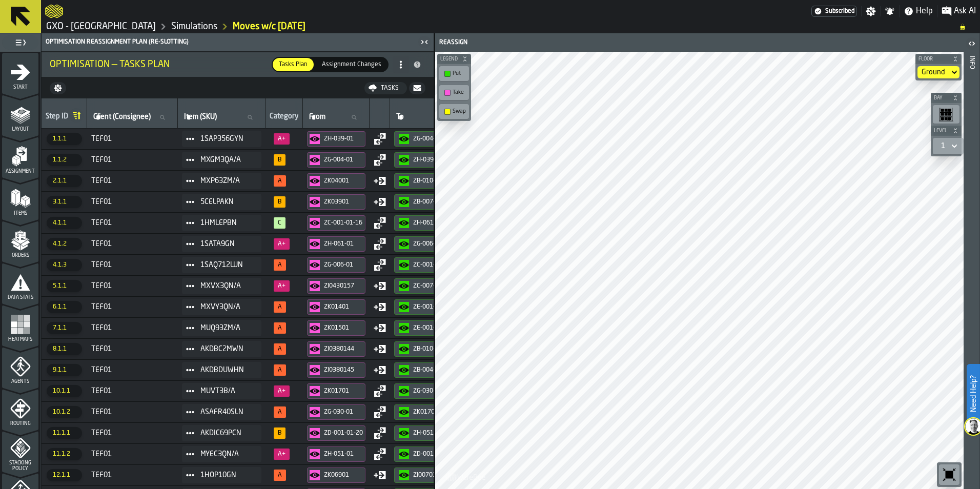 The image size is (980, 489). Describe the element at coordinates (972, 270) in the screenshot. I see `div: Info` at that location.